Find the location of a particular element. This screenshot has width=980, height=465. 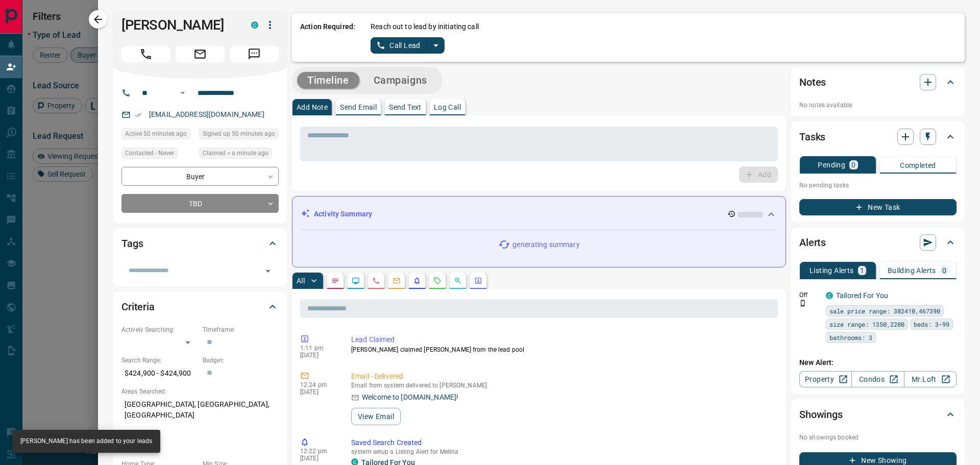

div: Tasks is located at coordinates (878, 136).